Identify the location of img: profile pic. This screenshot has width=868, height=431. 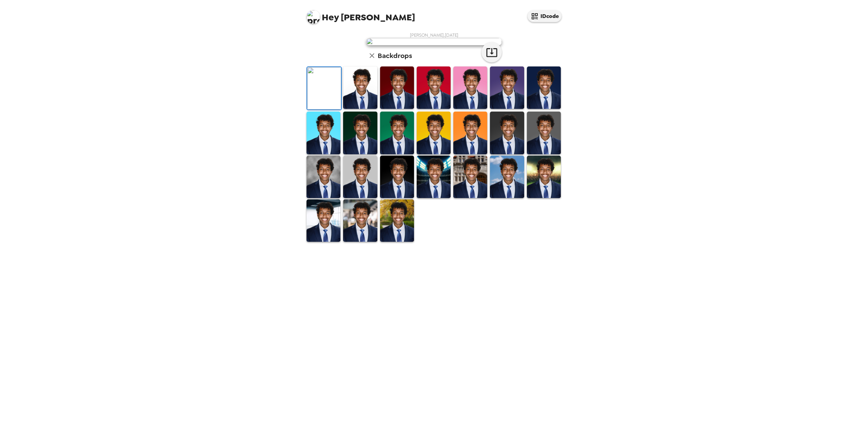
(314, 17).